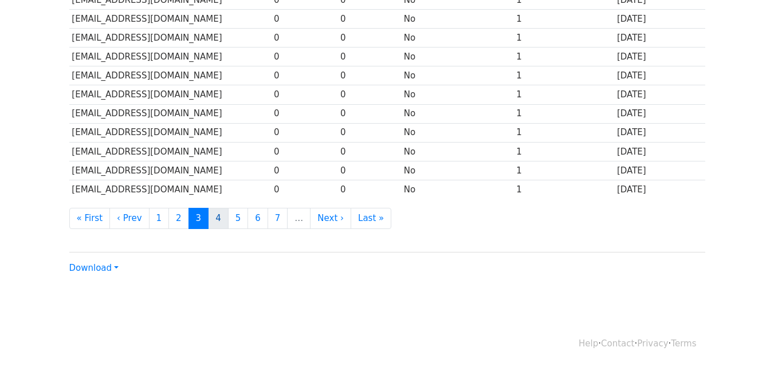 The width and height of the screenshot is (774, 367). Describe the element at coordinates (683, 344) in the screenshot. I see `a: Terms` at that location.